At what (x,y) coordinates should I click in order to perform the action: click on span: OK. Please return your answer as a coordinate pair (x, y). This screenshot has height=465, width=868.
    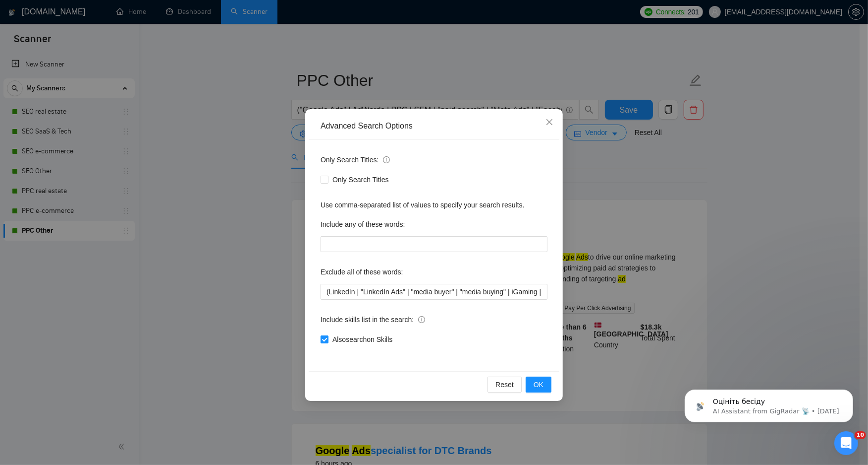
    Looking at the image, I should click on (538, 385).